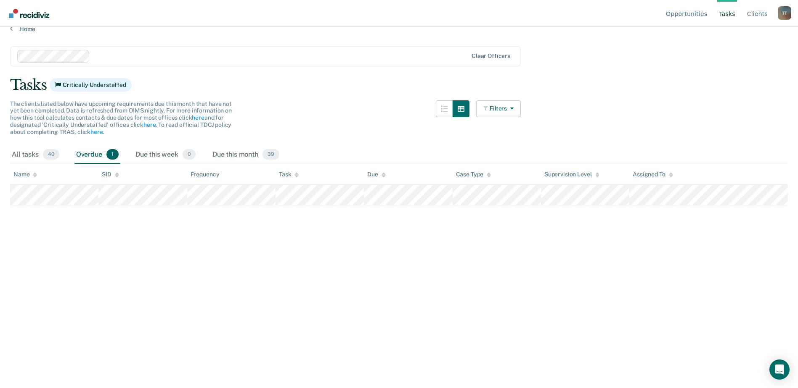 The width and height of the screenshot is (798, 388). What do you see at coordinates (498, 109) in the screenshot?
I see `button: Filters` at bounding box center [498, 109].